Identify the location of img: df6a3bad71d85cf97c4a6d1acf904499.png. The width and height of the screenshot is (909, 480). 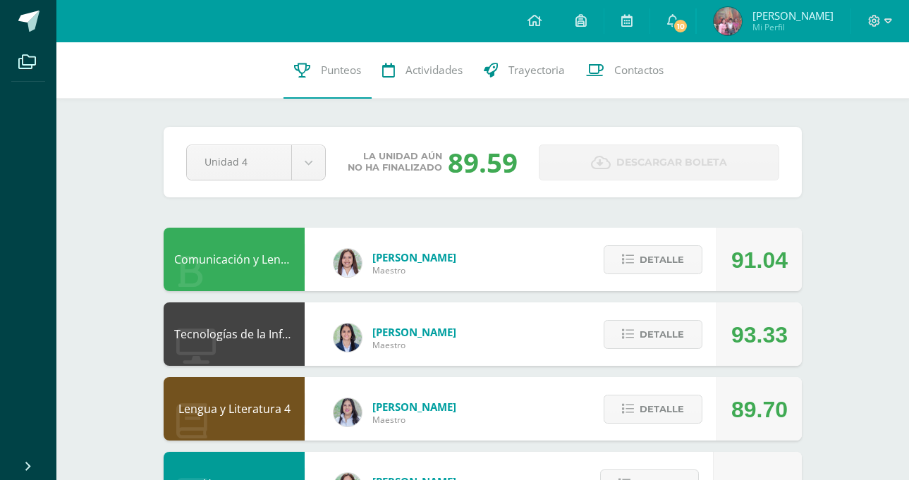
(348, 413).